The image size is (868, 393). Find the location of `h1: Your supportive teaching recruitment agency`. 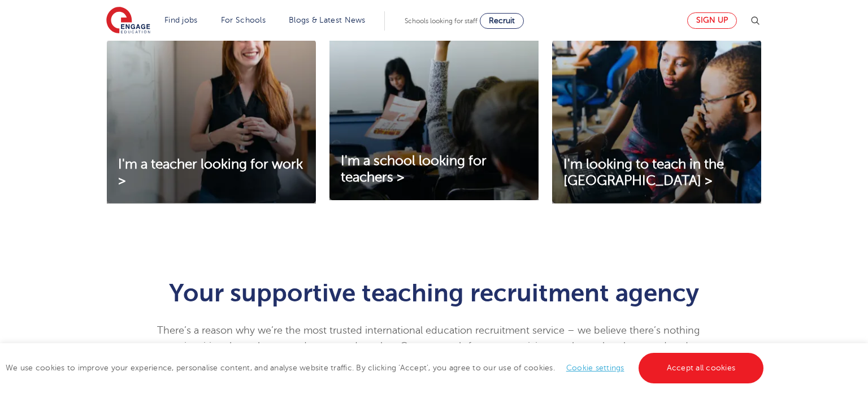

h1: Your supportive teaching recruitment agency is located at coordinates (434, 293).